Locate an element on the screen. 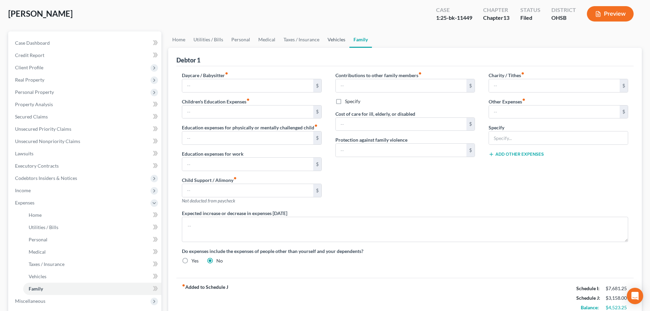 Image resolution: width=650 pixels, height=311 pixels. label: Yes is located at coordinates (195, 261).